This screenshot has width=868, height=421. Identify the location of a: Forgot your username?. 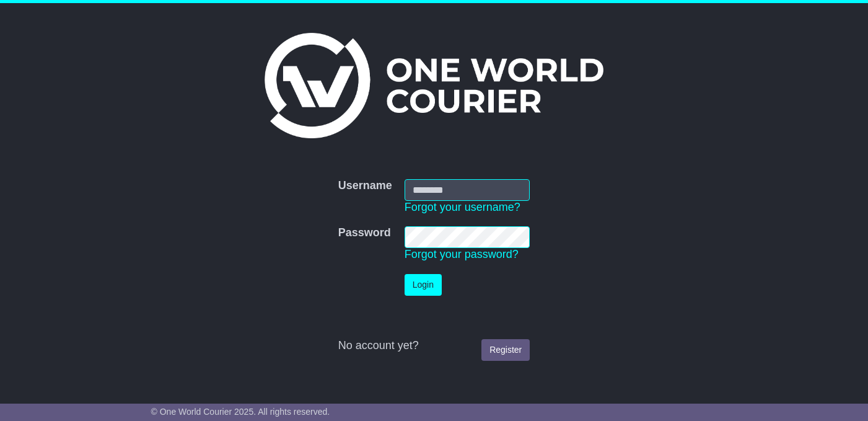
(462, 207).